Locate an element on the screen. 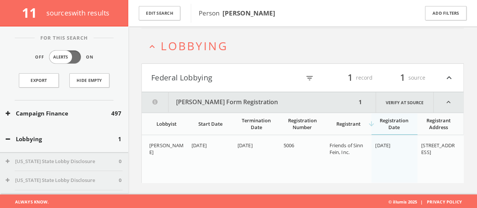 Image resolution: width=477 pixels, height=208 pixels. span: Friends of Sinn Fein, Inc. is located at coordinates (346, 148).